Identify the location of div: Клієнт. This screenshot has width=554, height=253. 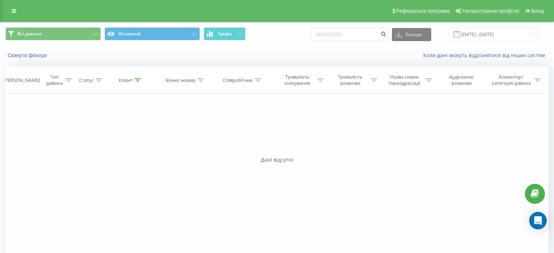
(126, 80).